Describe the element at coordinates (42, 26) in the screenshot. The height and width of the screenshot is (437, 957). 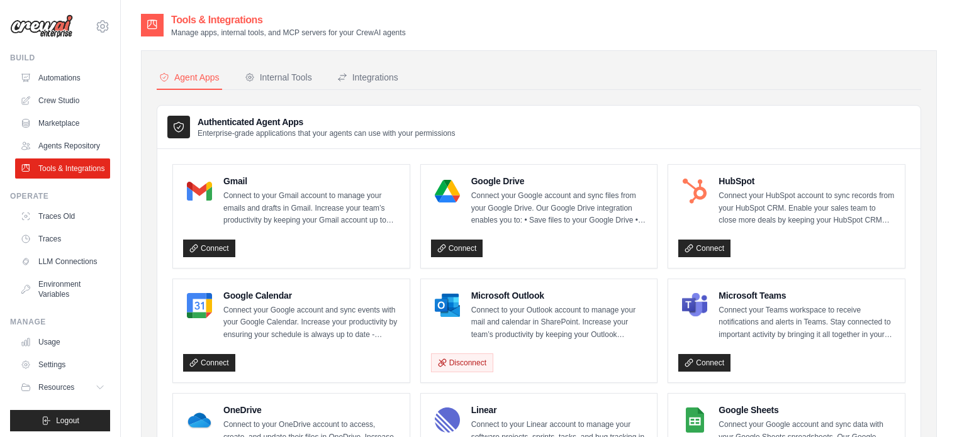
I see `img: Logo` at that location.